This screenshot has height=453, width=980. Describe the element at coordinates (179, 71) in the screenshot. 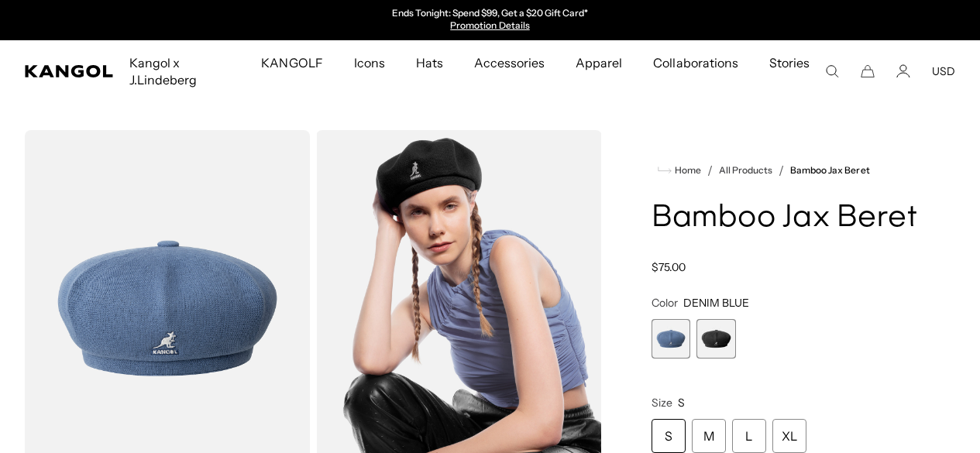

I see `a: Kangol x J.Lindeberg` at that location.